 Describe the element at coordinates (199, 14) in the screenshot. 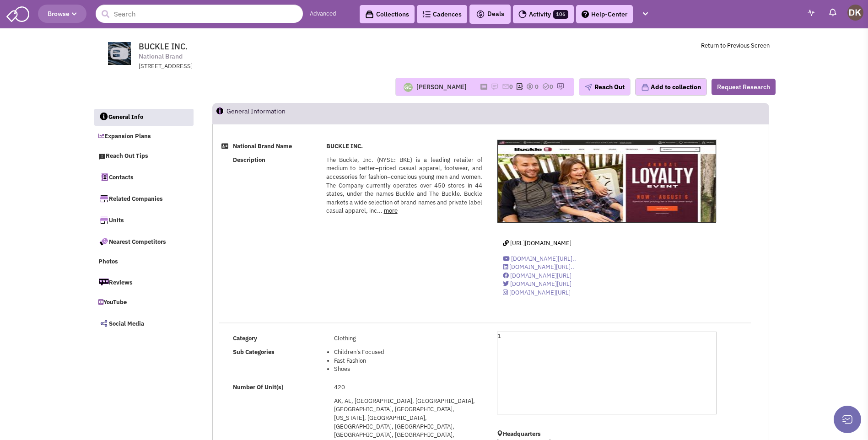

I see `input: Search` at that location.